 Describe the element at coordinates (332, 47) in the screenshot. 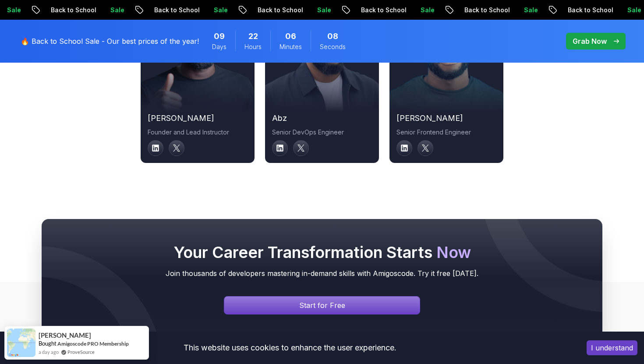

I see `span: Seconds` at that location.